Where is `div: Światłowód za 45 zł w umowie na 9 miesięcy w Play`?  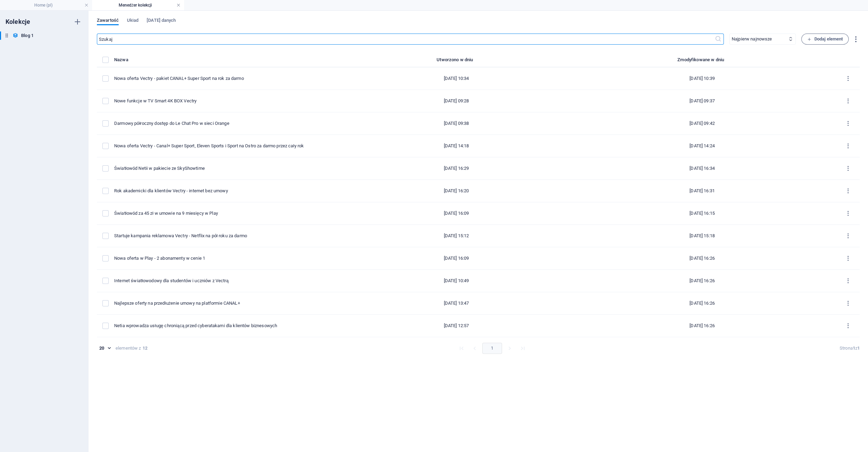 div: Światłowód za 45 zł w umowie na 9 miesięcy w Play is located at coordinates (227, 213).